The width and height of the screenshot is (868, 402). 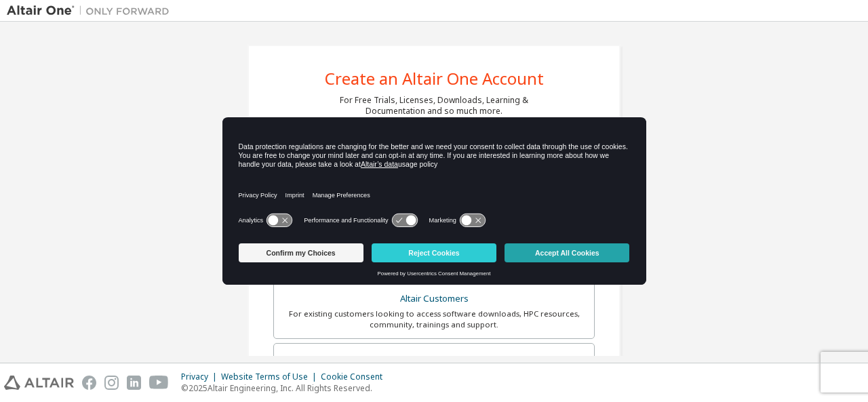 I want to click on img: linkedin.svg, so click(x=133, y=383).